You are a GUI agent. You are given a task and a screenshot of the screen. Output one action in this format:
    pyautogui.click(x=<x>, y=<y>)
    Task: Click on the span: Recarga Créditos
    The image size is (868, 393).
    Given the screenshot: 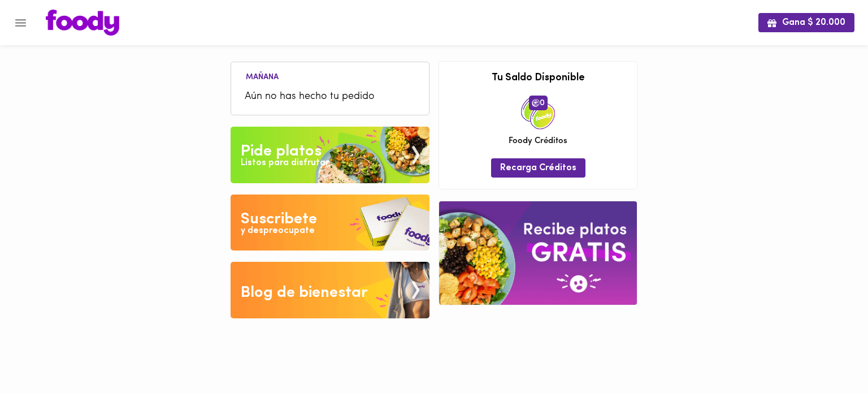 What is the action you would take?
    pyautogui.click(x=538, y=168)
    